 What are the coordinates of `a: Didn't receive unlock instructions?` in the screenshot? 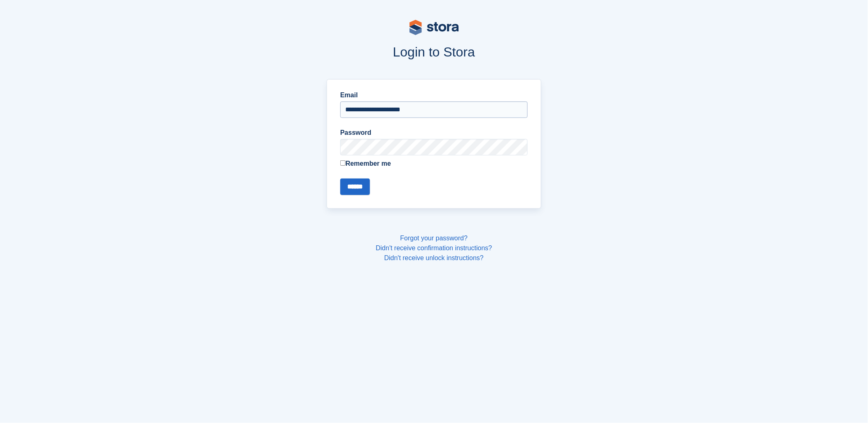 It's located at (434, 258).